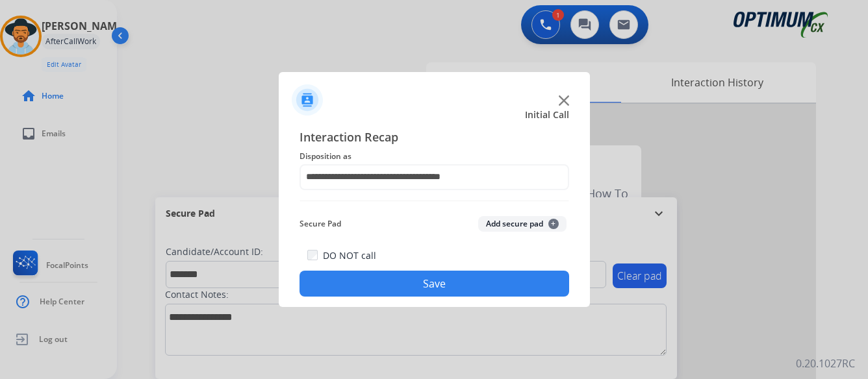  What do you see at coordinates (434, 138) in the screenshot?
I see `span: Interaction Recap` at bounding box center [434, 138].